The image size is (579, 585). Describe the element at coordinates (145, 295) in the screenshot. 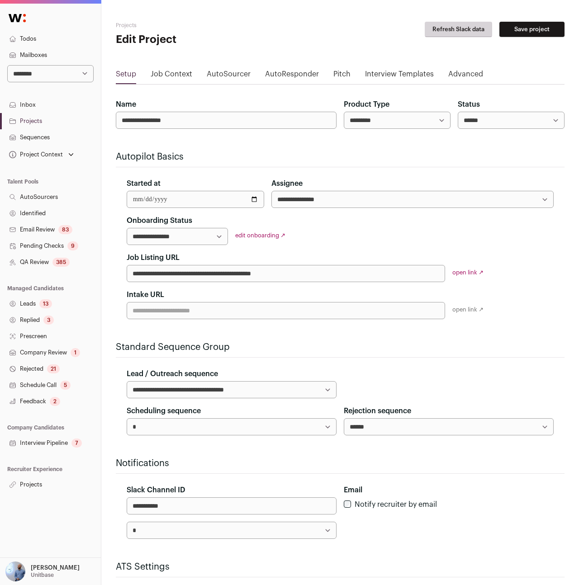

I see `label: Intake URL` at that location.